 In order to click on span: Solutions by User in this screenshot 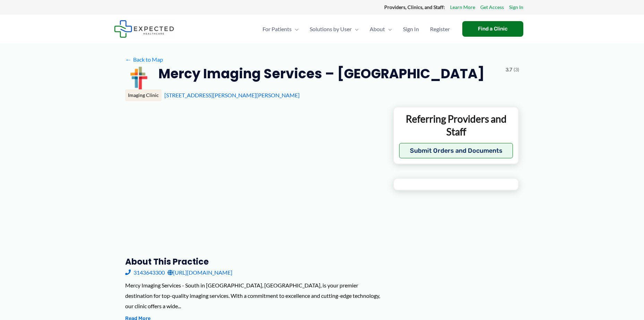, I will do `click(331, 29)`.